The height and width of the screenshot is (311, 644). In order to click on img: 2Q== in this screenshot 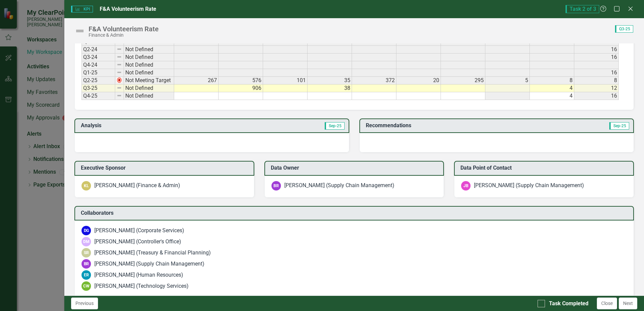, I will do `click(119, 80)`.